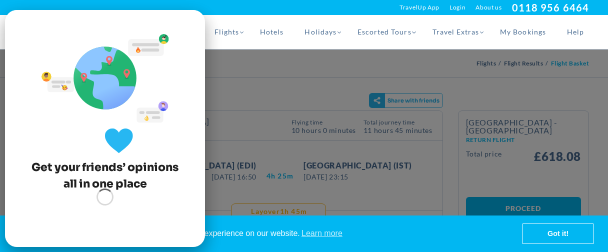 The image size is (608, 252). What do you see at coordinates (523, 32) in the screenshot?
I see `a: My Bookings` at bounding box center [523, 32].